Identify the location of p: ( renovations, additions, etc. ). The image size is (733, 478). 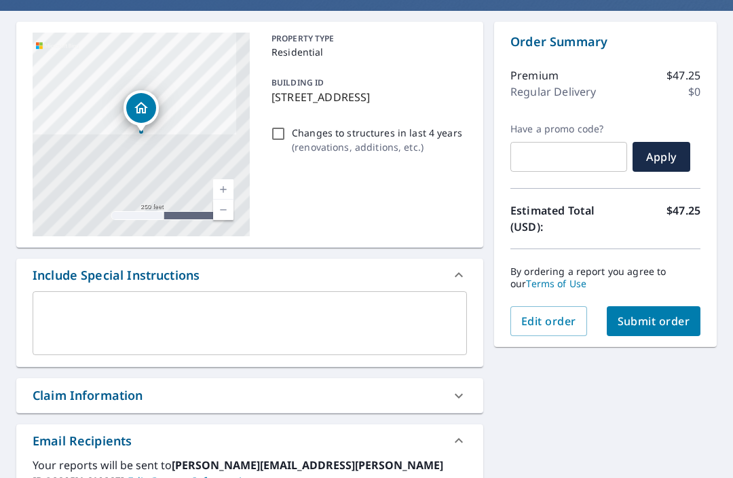
(376, 147).